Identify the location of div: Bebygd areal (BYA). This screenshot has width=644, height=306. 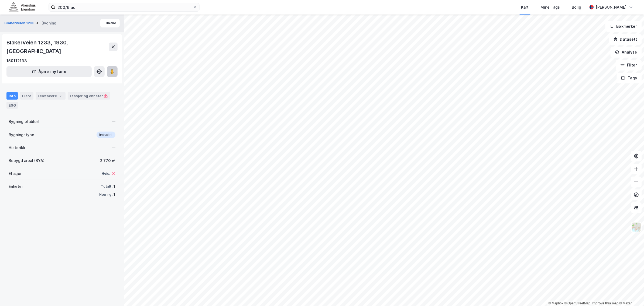
(26, 161).